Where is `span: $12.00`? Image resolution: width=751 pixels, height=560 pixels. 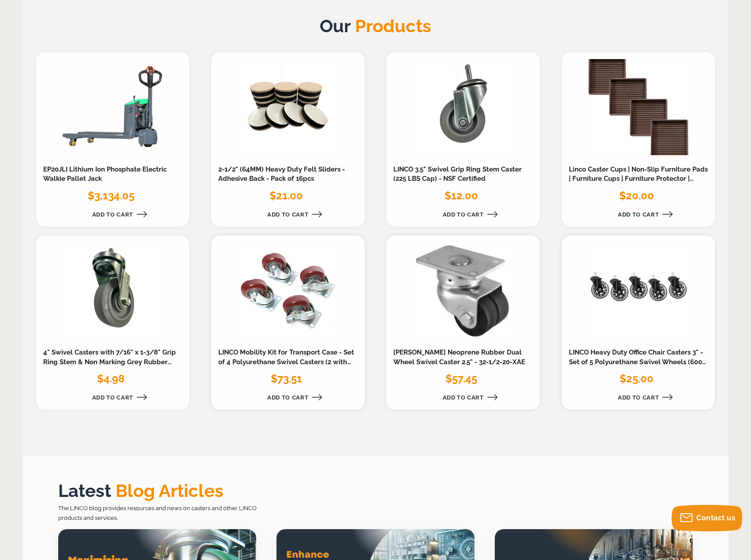 span: $12.00 is located at coordinates (461, 195).